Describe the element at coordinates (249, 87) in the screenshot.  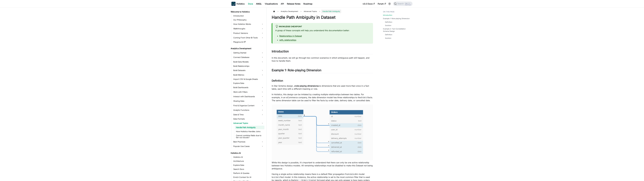
I see `a: Build Dashboards` at that location.